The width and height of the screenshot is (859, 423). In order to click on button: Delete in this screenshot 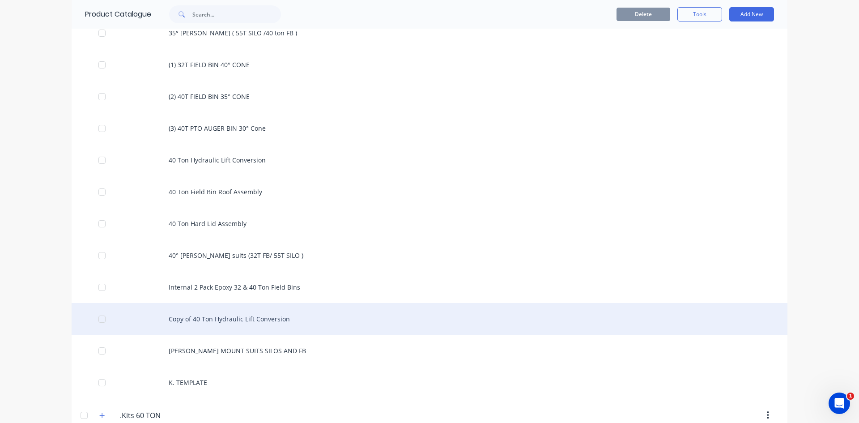, I will do `click(643, 14)`.